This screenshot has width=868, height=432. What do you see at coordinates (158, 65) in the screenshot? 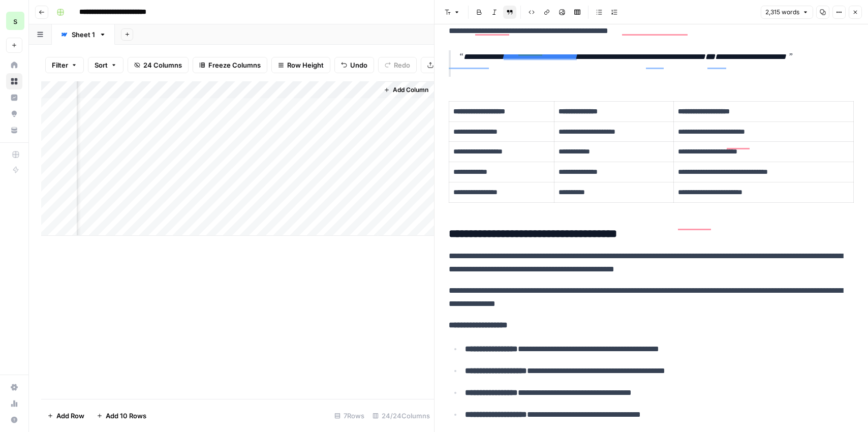
I see `button: 24 Columns` at bounding box center [158, 65].